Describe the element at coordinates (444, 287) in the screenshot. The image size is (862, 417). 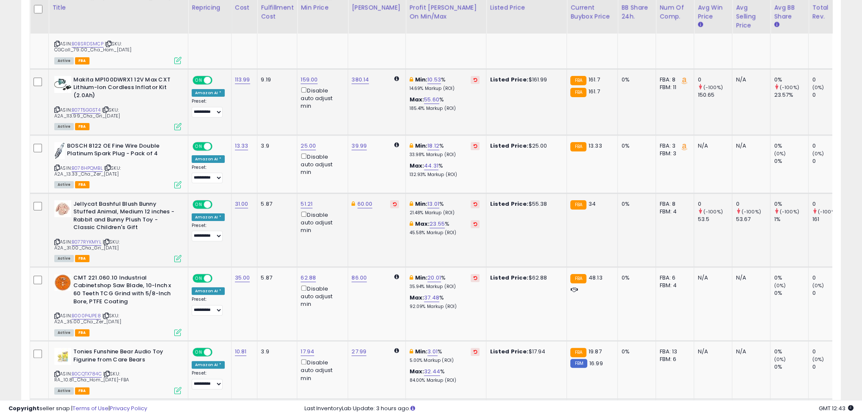
I see `p: 35.94% Markup (ROI)` at that location.